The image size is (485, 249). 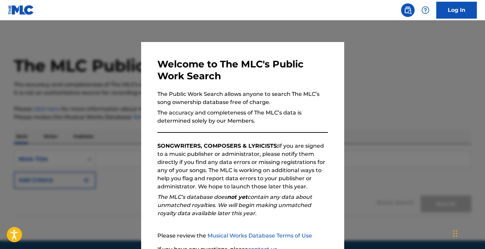 What do you see at coordinates (243, 236) in the screenshot?
I see `p: Please review the` at bounding box center [243, 236].